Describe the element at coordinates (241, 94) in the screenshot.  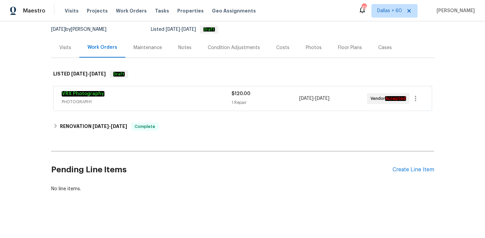
I see `span: $120.00` at that location.